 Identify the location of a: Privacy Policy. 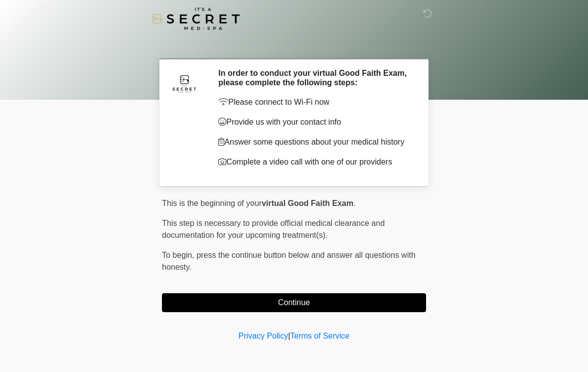
(264, 336).